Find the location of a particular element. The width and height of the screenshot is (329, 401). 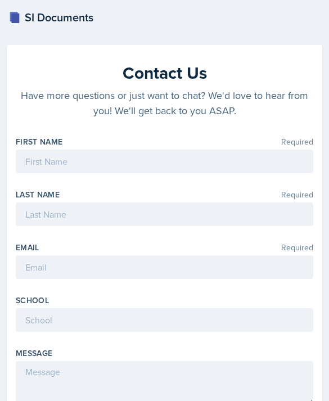

label: Last Name is located at coordinates (38, 195).